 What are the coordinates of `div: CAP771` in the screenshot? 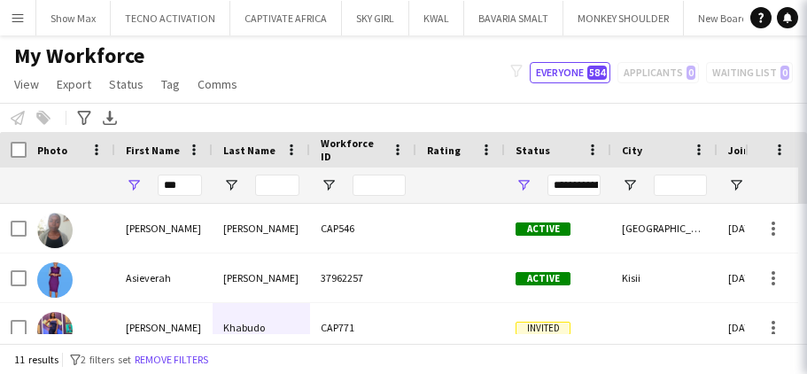 It's located at (363, 327).